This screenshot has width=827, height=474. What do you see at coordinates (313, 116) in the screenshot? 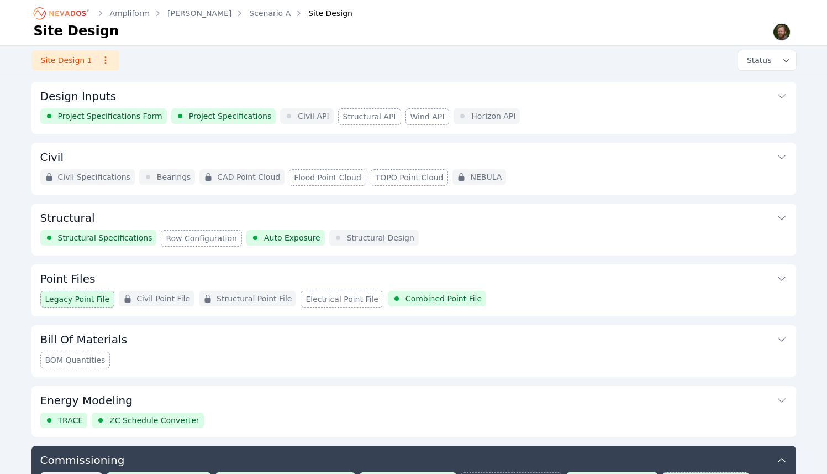
I see `span: Civil API` at bounding box center [313, 116].